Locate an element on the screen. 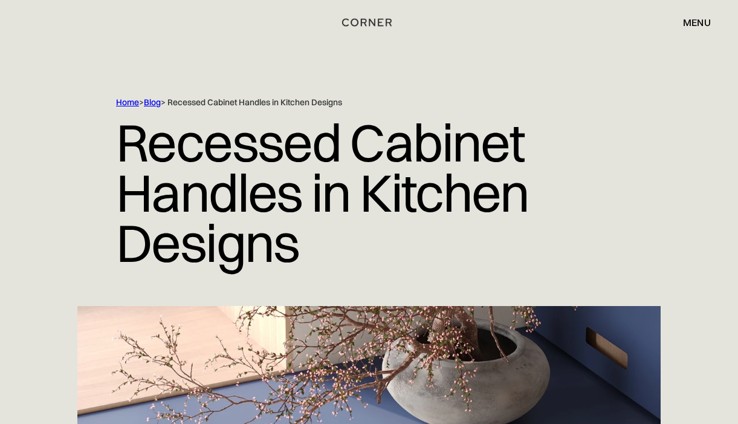 This screenshot has height=424, width=738. a: home is located at coordinates (369, 22).